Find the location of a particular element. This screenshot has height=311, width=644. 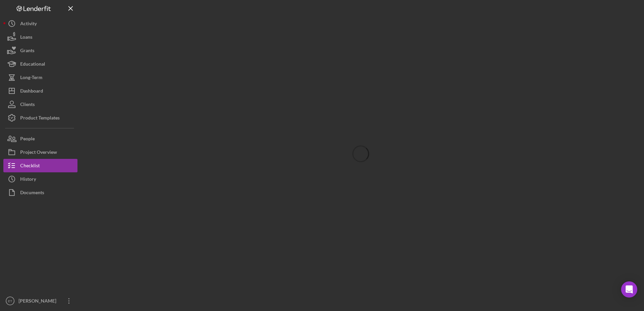

button: Dashboard is located at coordinates (41, 91).